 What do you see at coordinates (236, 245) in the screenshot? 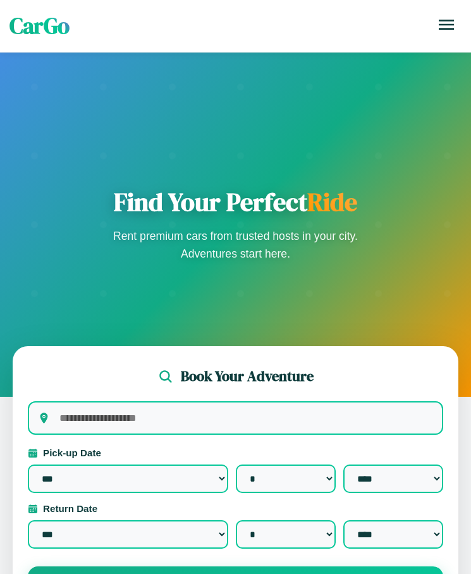
I see `p: Rent premium cars from trusted hosts in your city. Adventures start here.` at bounding box center [236, 245].